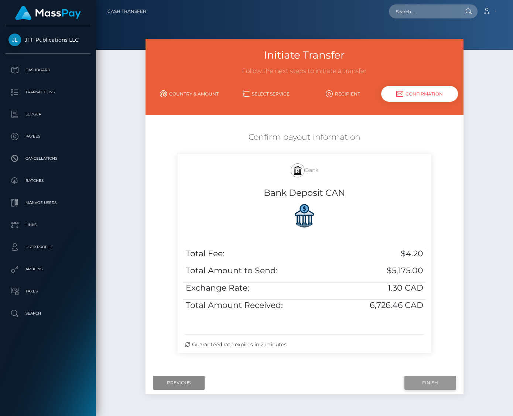  Describe the element at coordinates (48, 70) in the screenshot. I see `a: Dashboard` at that location.